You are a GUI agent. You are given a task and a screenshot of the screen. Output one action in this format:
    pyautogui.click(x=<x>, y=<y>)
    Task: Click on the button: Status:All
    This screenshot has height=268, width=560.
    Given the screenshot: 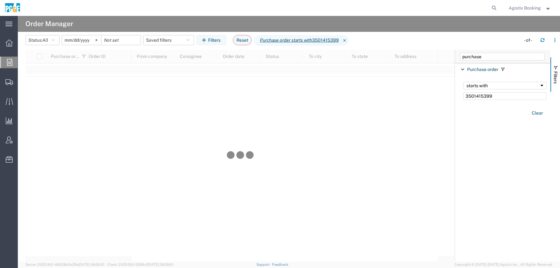 What is the action you would take?
    pyautogui.click(x=42, y=40)
    